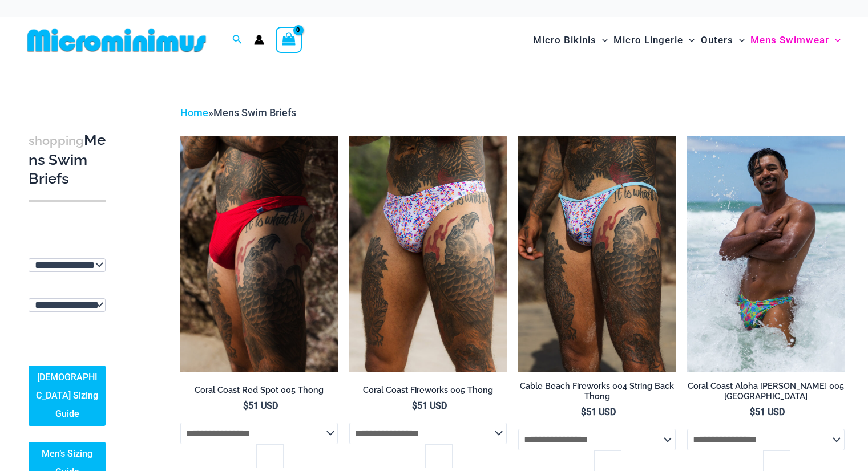 This screenshot has height=471, width=868. I want to click on span: Mens Swim Briefs, so click(254, 112).